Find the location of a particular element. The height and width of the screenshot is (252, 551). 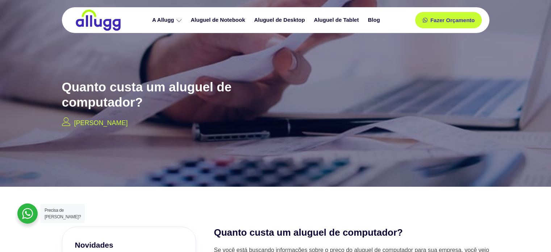

a: Blog is located at coordinates (374, 20).